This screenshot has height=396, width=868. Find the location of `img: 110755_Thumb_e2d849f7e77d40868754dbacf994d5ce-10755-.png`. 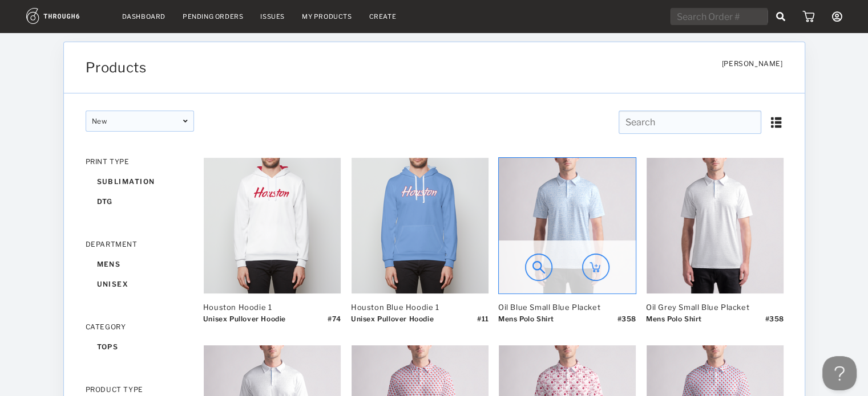

img: 110755_Thumb_e2d849f7e77d40868754dbacf994d5ce-10755-.png is located at coordinates (420, 226).